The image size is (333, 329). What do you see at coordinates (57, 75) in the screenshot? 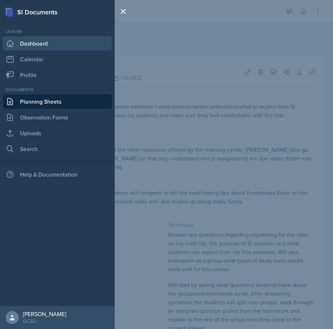
I see `a: Profile` at bounding box center [57, 75].